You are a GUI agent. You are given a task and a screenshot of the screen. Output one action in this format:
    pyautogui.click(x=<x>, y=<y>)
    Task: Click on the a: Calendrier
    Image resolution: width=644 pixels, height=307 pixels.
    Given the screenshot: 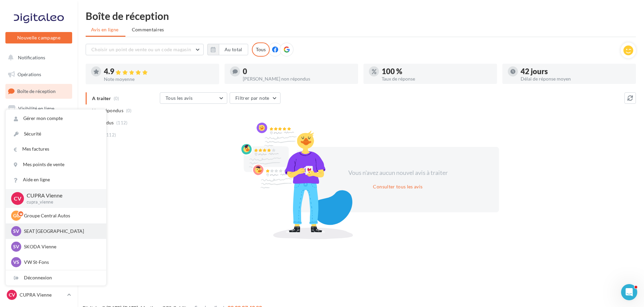 What is the action you would take?
    pyautogui.click(x=39, y=175)
    